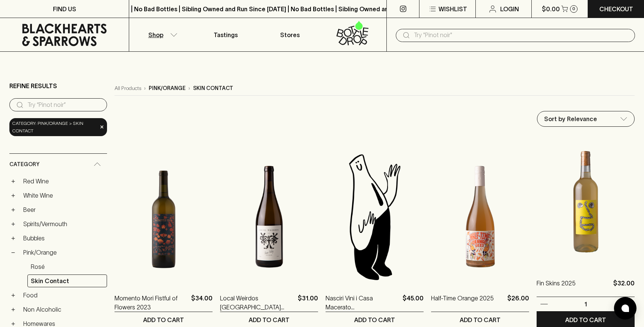 The image size is (644, 327). Describe the element at coordinates (213, 88) in the screenshot. I see `p: skin contact` at that location.